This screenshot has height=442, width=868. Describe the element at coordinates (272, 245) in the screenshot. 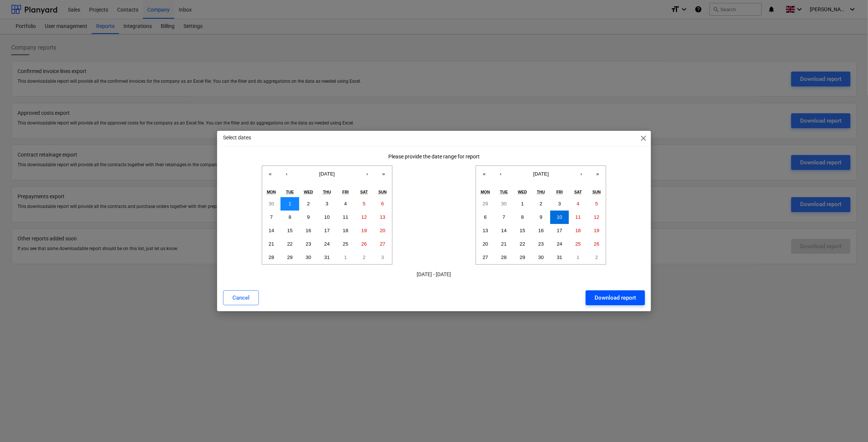

I see `button: 21 October 2024` at that location.